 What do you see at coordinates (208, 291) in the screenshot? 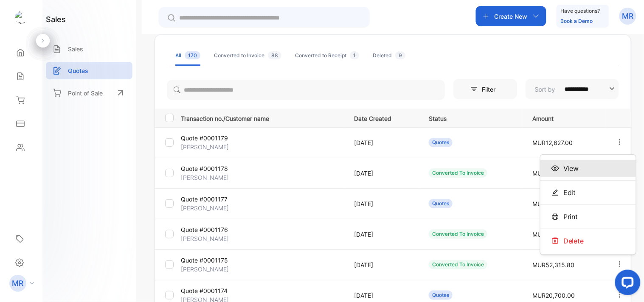
I see `p: Quote #0001174` at bounding box center [208, 291].